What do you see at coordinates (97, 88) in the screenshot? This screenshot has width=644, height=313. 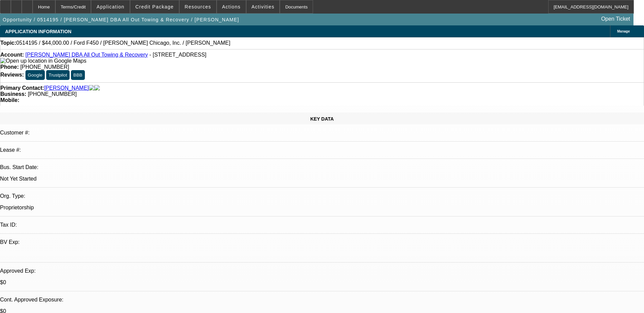 I see `img: linkedin-icon.png` at bounding box center [97, 88].